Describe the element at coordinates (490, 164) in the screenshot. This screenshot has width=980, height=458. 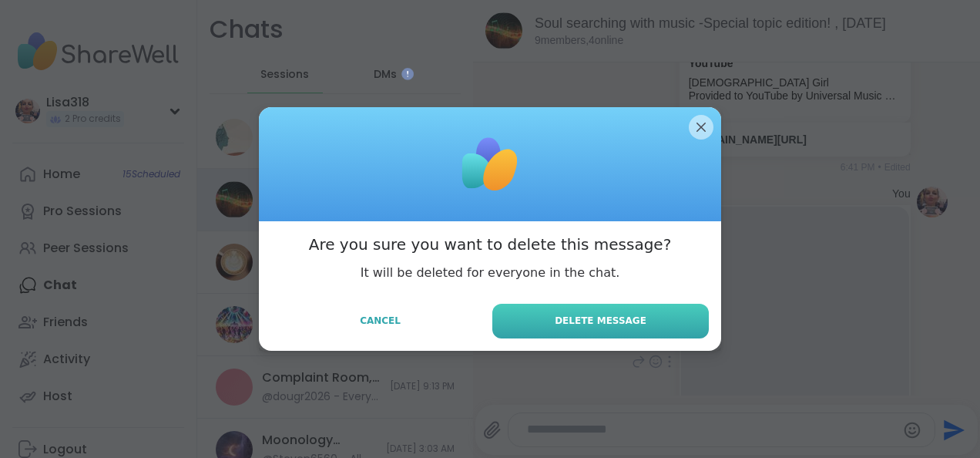
I see `img: ShareWell Logomark` at that location.